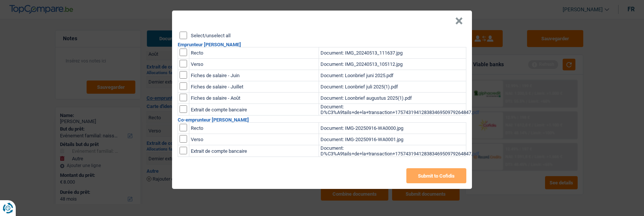 Image resolution: width=644 pixels, height=216 pixels. What do you see at coordinates (436, 175) in the screenshot?
I see `button: Submit to Cofidis` at bounding box center [436, 175].